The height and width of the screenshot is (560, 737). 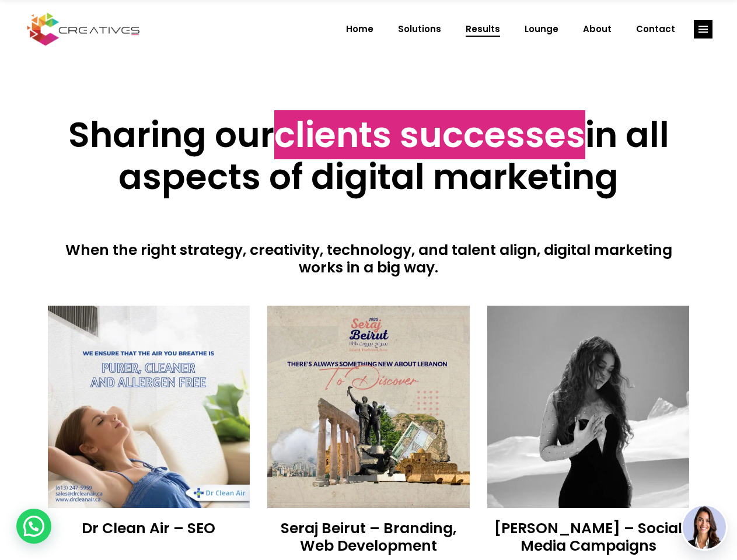 What do you see at coordinates (541, 29) in the screenshot?
I see `a: Lounge` at bounding box center [541, 29].